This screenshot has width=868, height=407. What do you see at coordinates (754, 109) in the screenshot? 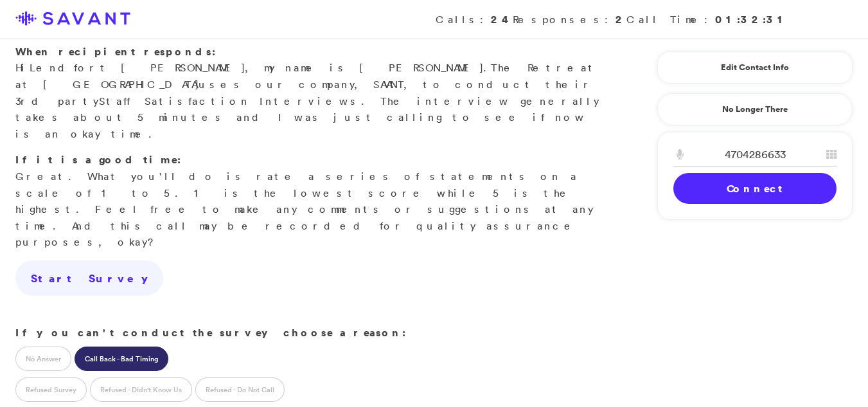
I see `a: No Longer There` at bounding box center [754, 109].